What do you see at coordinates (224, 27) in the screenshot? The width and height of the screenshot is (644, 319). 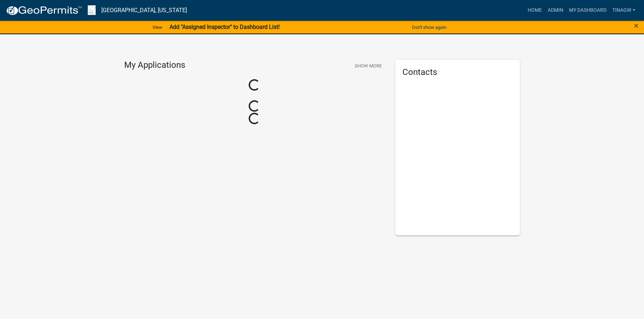 I see `strong: Add "Assigned Inspector" to Dashboard List!` at bounding box center [224, 27].